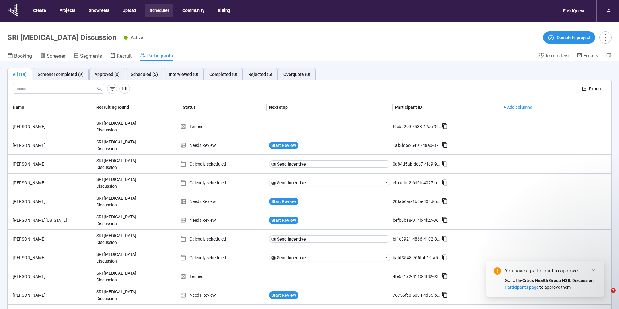 The width and height of the screenshot is (619, 309). What do you see at coordinates (39, 10) in the screenshot?
I see `button: Create` at bounding box center [39, 10].